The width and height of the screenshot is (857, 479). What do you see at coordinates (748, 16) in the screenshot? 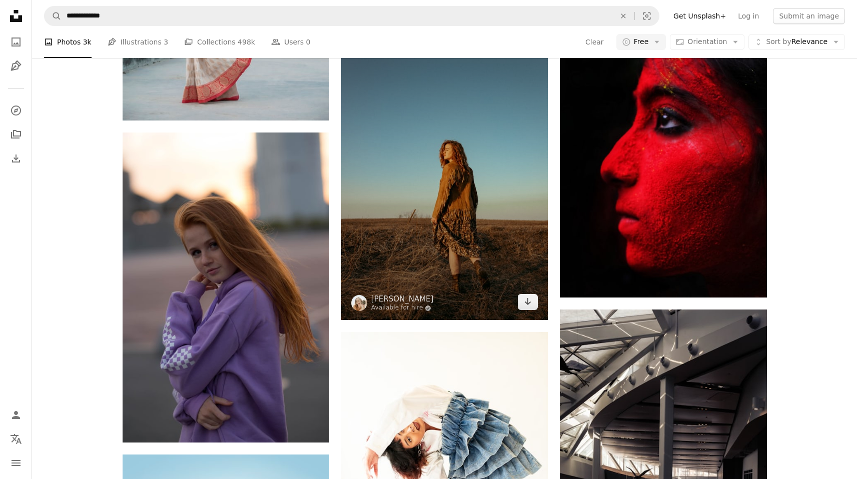
I see `a: Log in` at bounding box center [748, 16].